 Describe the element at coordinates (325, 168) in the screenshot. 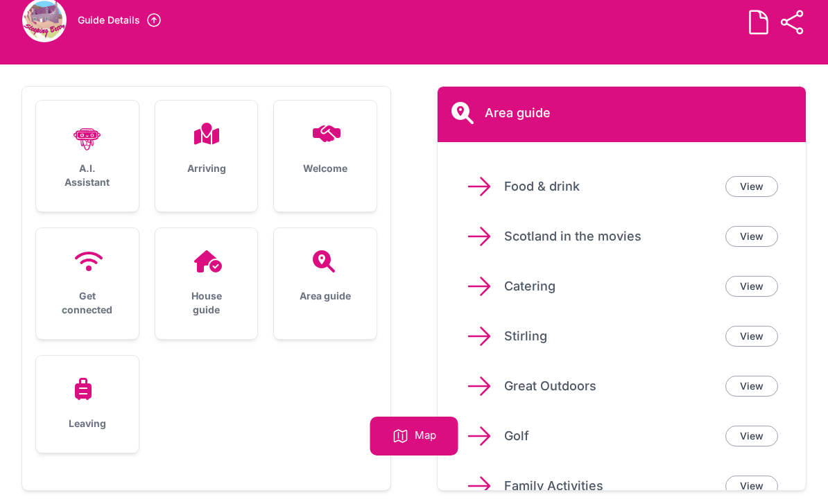

I see `h3: Welcome` at that location.